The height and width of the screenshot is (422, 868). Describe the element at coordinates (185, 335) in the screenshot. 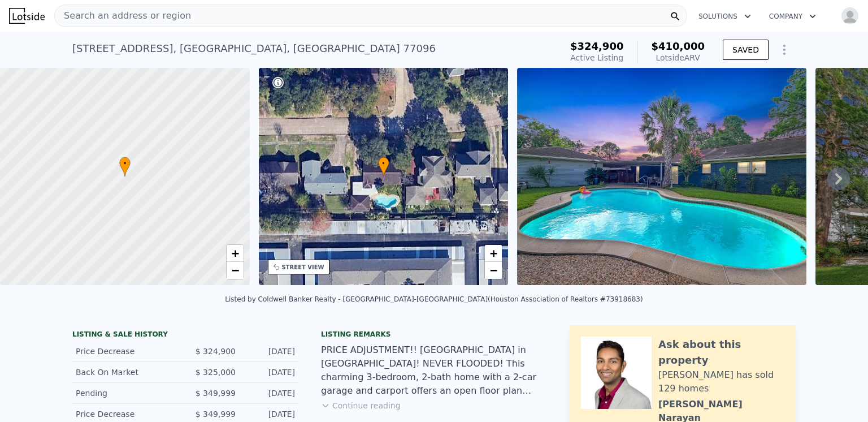

I see `div: LISTING & SALE HISTORY` at that location.